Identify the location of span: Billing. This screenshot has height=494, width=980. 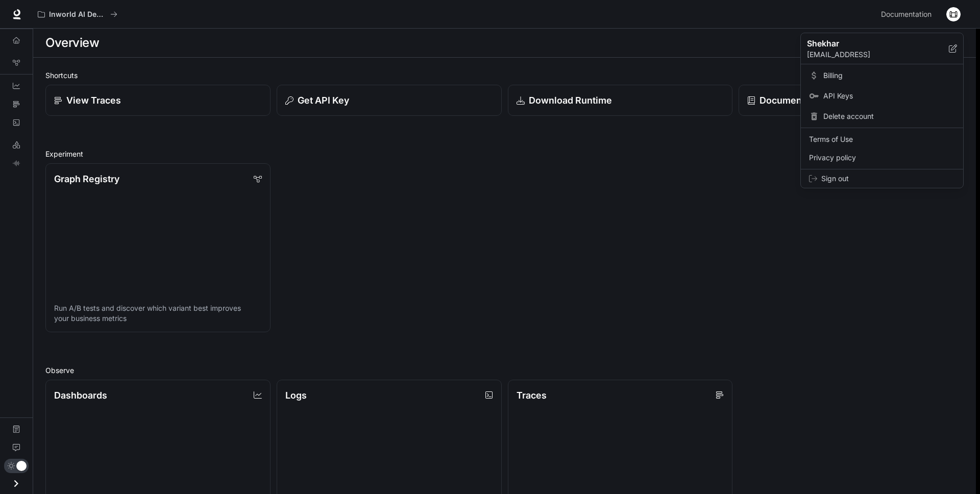
(889, 75).